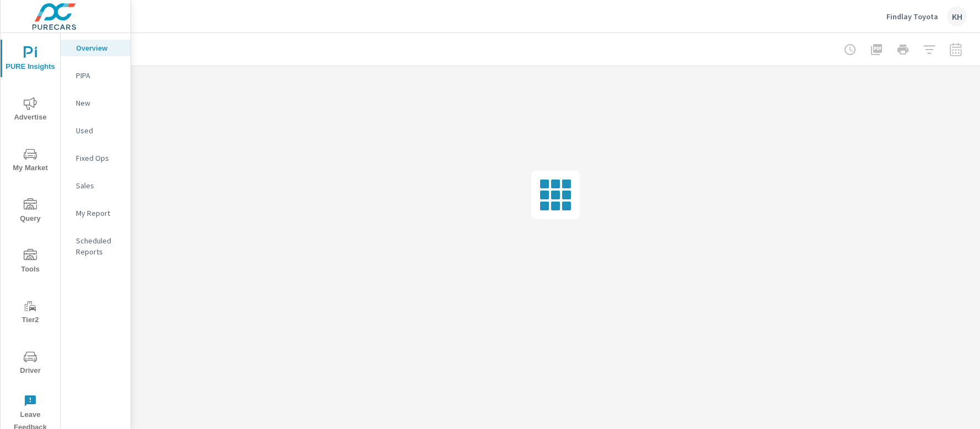 This screenshot has height=429, width=980. I want to click on p: Overview, so click(98, 48).